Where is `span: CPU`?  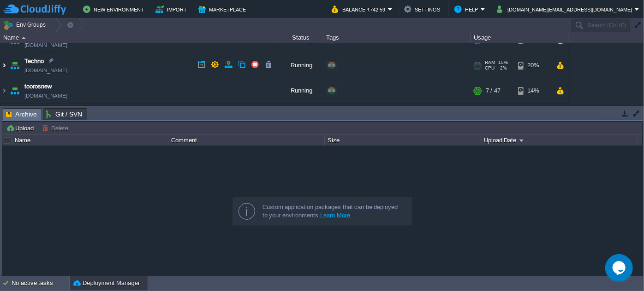
span: CPU is located at coordinates (490, 68).